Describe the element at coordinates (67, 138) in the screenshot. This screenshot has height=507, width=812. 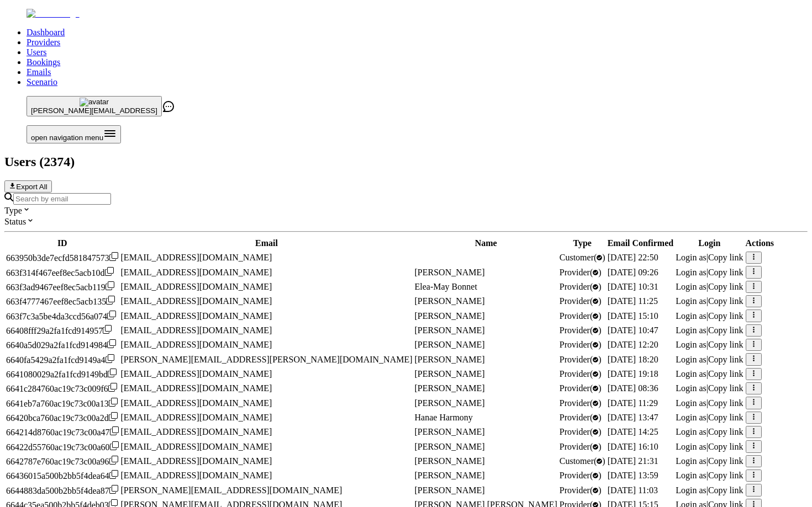
I see `span: open navigation menu` at that location.